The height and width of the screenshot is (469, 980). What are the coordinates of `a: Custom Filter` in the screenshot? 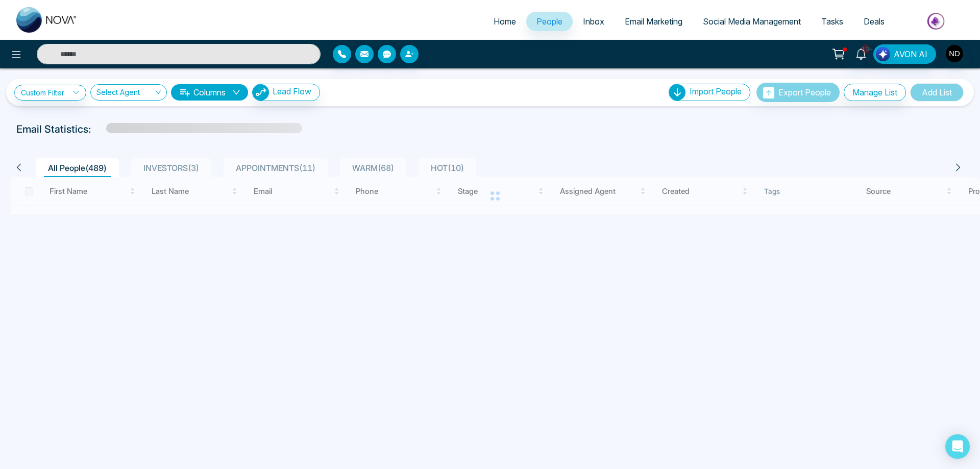 It's located at (50, 93).